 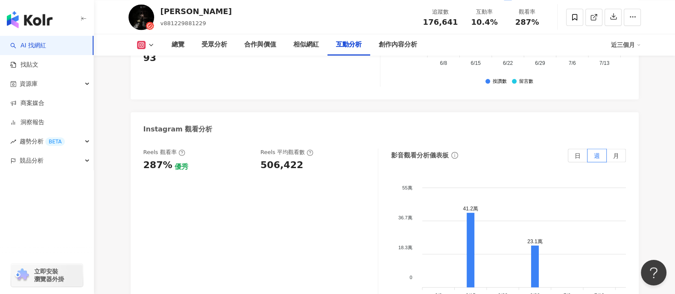 I want to click on span: info-circle, so click(x=455, y=155).